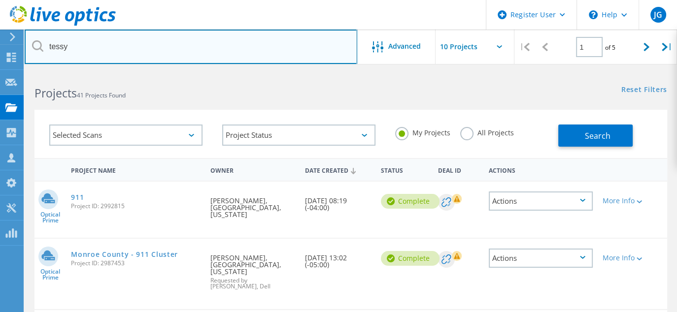 The image size is (677, 312). Describe the element at coordinates (135, 169) in the screenshot. I see `div: Project Name` at that location.